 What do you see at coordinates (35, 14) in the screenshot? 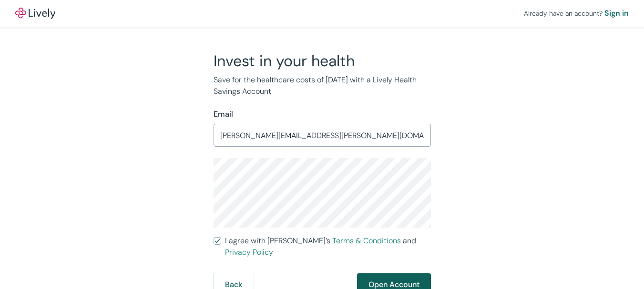
I see `img: Lively` at bounding box center [35, 14].